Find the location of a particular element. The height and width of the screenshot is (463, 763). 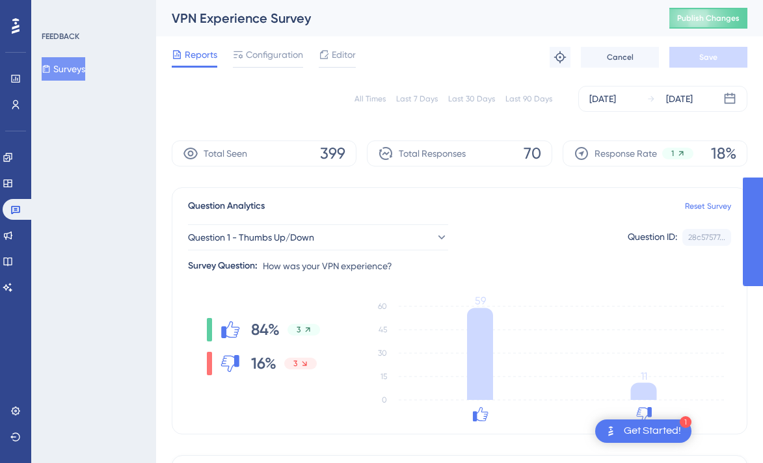

tspan: 0 is located at coordinates (385, 400).